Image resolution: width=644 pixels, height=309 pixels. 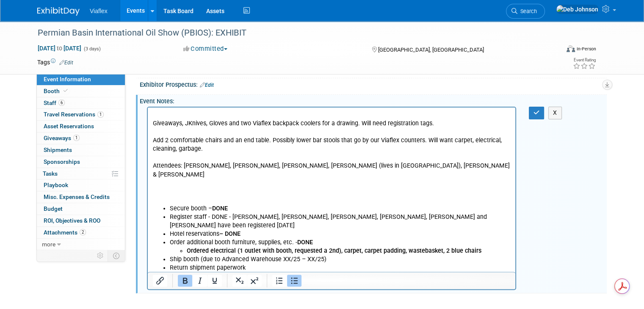 I want to click on td: Tags, so click(x=55, y=62).